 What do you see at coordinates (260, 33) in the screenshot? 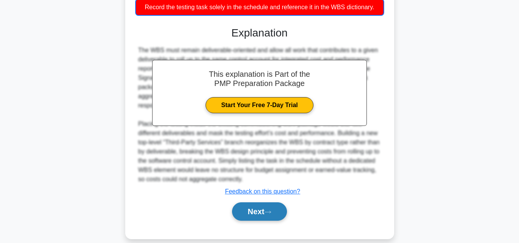
I see `h3: Explanation` at bounding box center [260, 33].